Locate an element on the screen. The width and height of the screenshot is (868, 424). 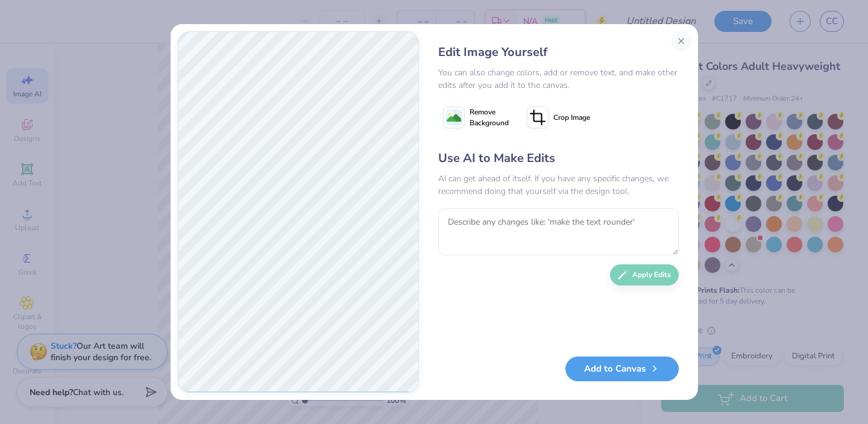
div: You can also change colors, add or remove text, and make other edits after you add it to the canvas. is located at coordinates (558, 79).